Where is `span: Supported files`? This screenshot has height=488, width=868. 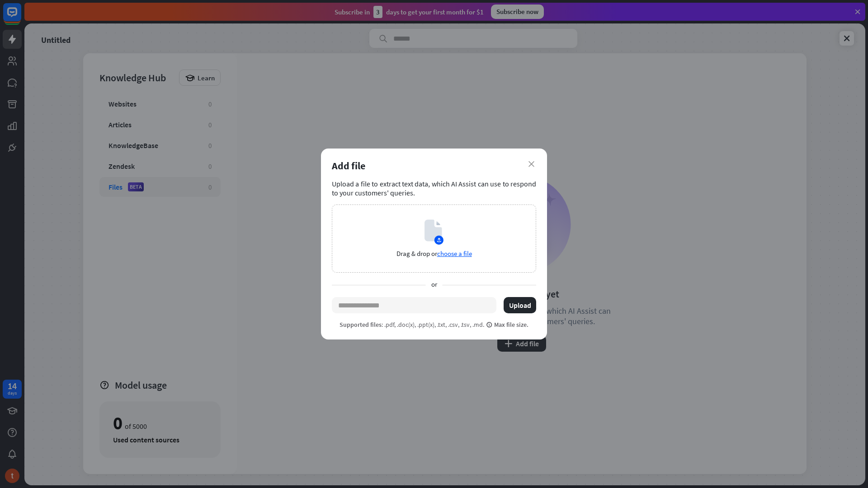
span: Supported files is located at coordinates (360, 325).